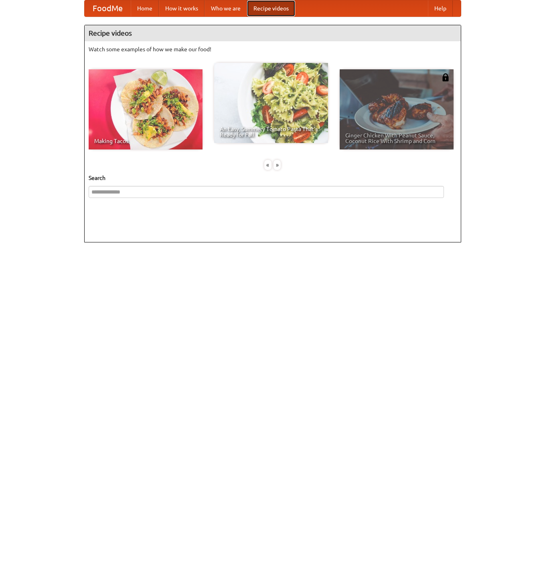 Image resolution: width=545 pixels, height=567 pixels. I want to click on a: Making Tacos, so click(146, 109).